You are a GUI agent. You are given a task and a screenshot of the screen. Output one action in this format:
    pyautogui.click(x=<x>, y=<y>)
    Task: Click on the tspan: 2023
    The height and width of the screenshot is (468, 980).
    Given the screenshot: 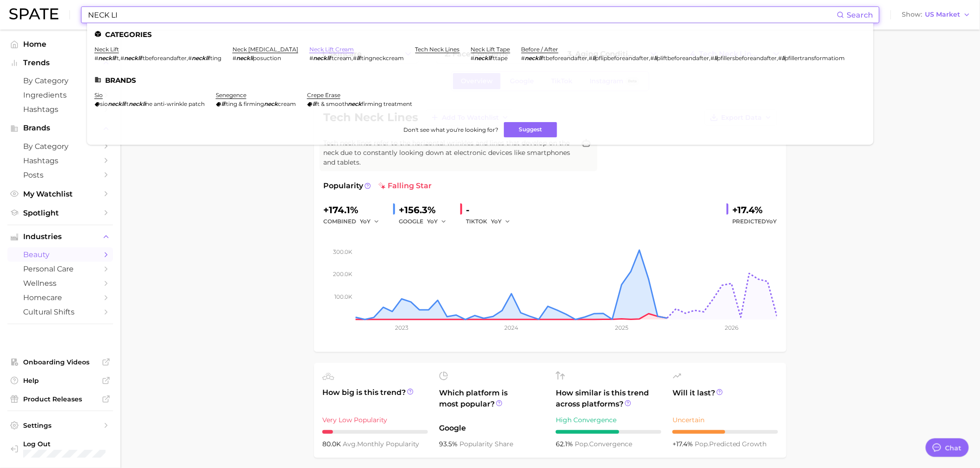 What is the action you would take?
    pyautogui.click(x=402, y=328)
    